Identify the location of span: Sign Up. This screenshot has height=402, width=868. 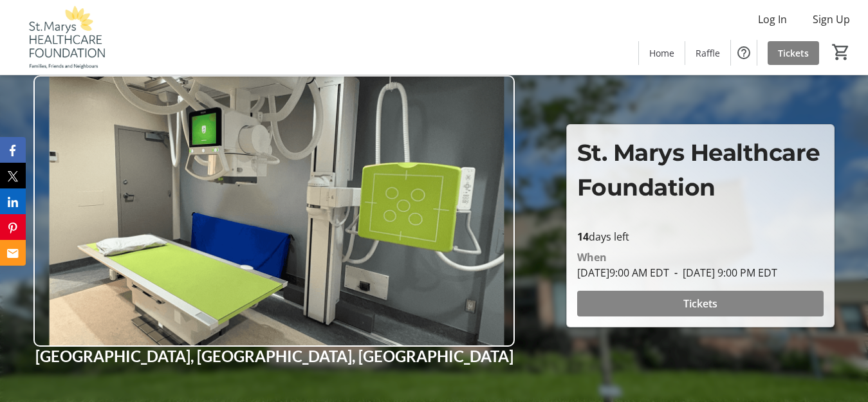
(832, 20).